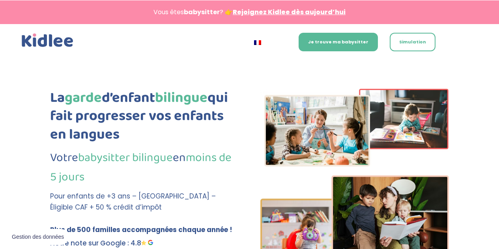 This screenshot has width=499, height=249. Describe the element at coordinates (141, 230) in the screenshot. I see `b: Plus de 500 familles accompagnées chaque année !` at that location.